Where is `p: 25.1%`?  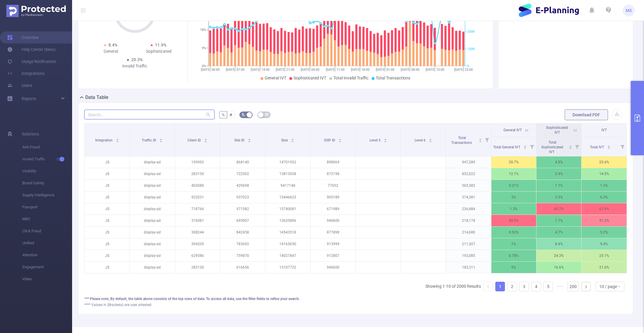 p: 25.1% is located at coordinates (604, 256).